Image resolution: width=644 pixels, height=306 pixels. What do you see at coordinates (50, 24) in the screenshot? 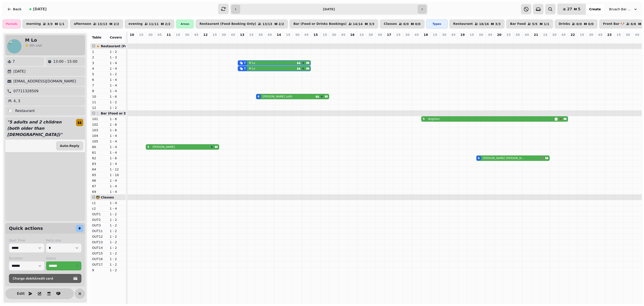
I see `p: 3 / 3` at bounding box center [50, 24].